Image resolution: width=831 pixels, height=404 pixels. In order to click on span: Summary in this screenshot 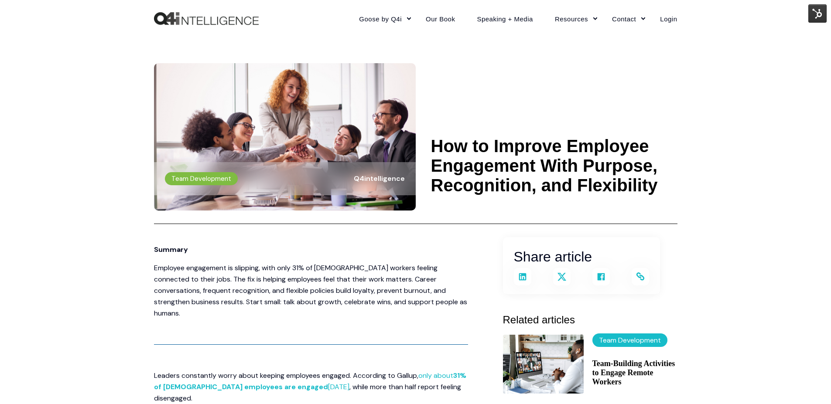, I will do `click(171, 250)`.